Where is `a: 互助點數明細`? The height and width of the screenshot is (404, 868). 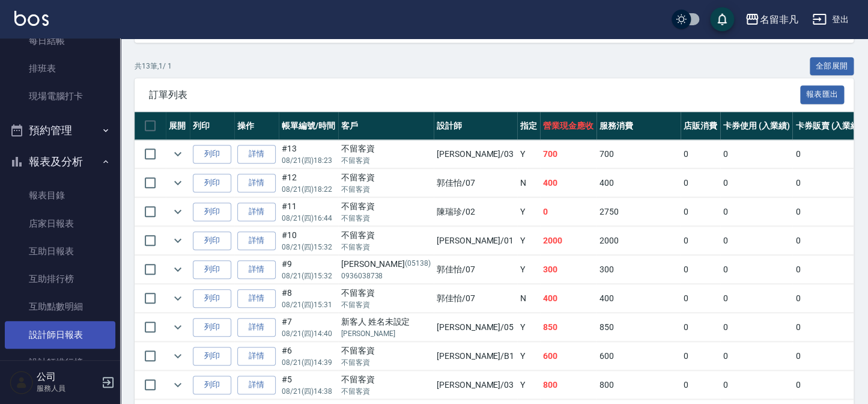 a: 互助點數明細 is located at coordinates (60, 306).